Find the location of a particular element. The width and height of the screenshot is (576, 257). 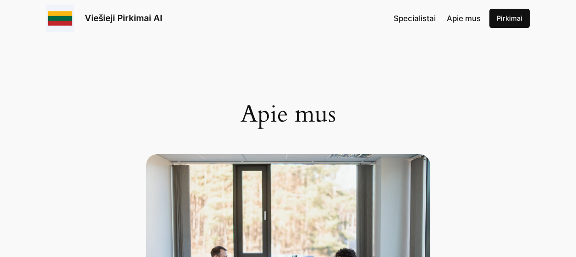

a: Pirkimai is located at coordinates (509, 18).